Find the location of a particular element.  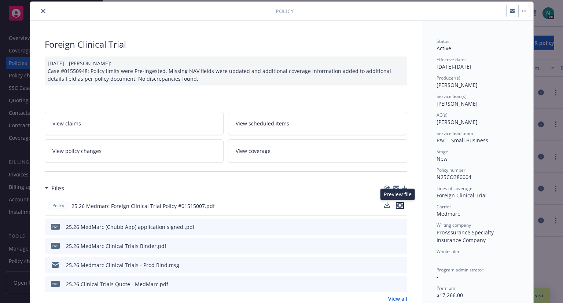

span: Program administrator is located at coordinates (460, 269).